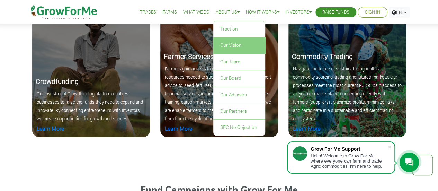 The width and height of the screenshot is (438, 191). Describe the element at coordinates (349, 161) in the screenshot. I see `div: Hello! Welcome to Grow For Me where everyone can farm and trade Agric commodities. I'm here to help.` at that location.